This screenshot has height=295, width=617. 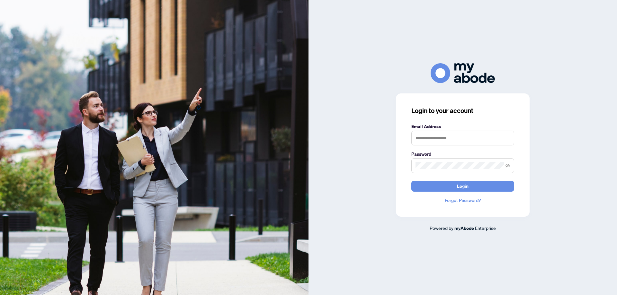 What do you see at coordinates (464, 228) in the screenshot?
I see `a: myAbode` at bounding box center [464, 228].